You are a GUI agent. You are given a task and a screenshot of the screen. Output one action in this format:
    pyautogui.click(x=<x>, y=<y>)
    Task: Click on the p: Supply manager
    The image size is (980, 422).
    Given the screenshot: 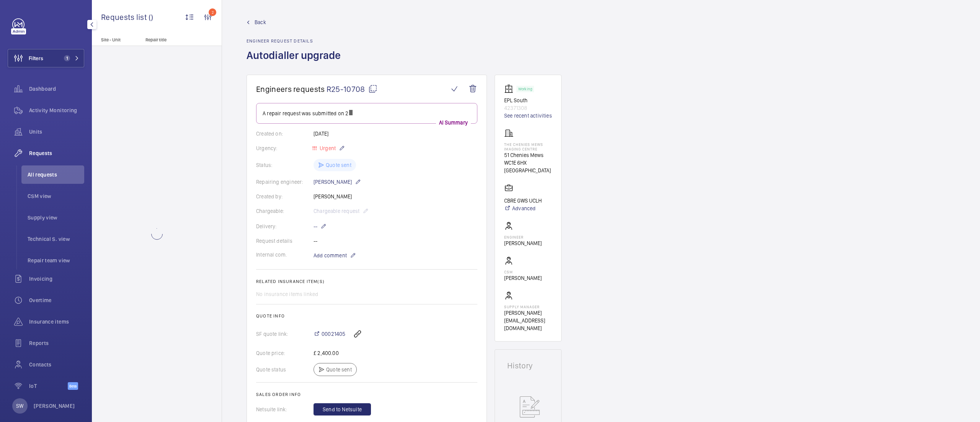 What is the action you would take?
    pyautogui.click(x=528, y=306)
    